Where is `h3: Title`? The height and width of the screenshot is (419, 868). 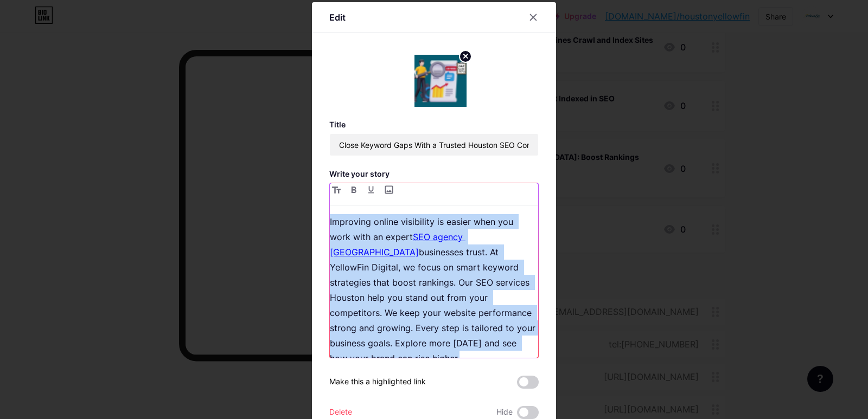 h3: Title is located at coordinates (434, 124).